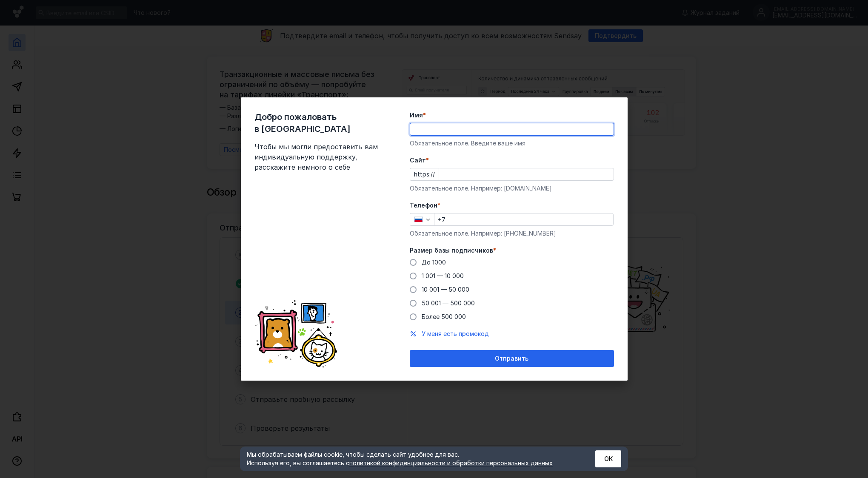 The height and width of the screenshot is (478, 868). Describe the element at coordinates (608, 459) in the screenshot. I see `button: ОК` at that location.